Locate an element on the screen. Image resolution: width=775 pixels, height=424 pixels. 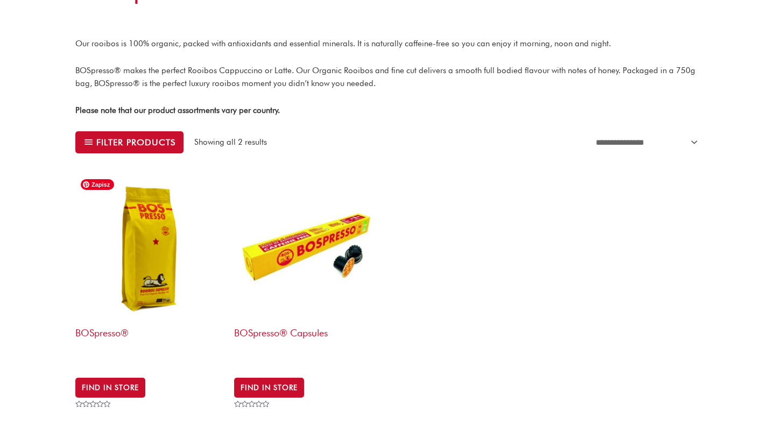
img: BOSpresso® is located at coordinates (149, 248).